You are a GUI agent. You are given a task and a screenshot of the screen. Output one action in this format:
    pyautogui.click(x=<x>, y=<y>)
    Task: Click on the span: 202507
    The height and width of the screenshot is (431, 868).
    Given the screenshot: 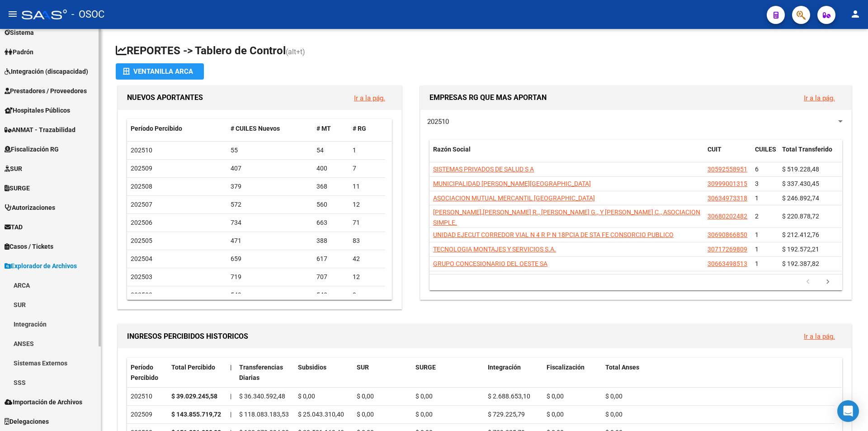 What is the action you would take?
    pyautogui.click(x=142, y=205)
    